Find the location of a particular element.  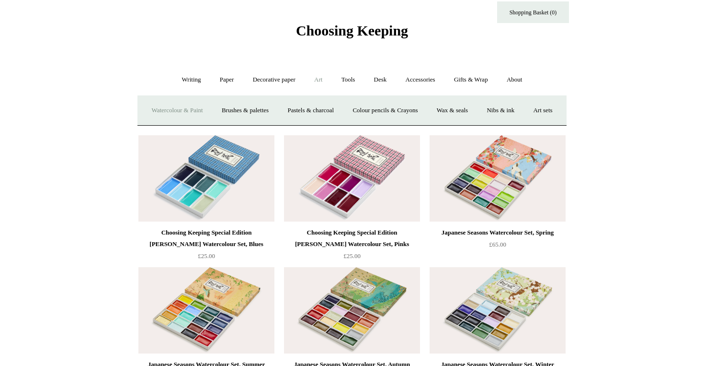

a: Choosing Keeping is located at coordinates (352, 34).